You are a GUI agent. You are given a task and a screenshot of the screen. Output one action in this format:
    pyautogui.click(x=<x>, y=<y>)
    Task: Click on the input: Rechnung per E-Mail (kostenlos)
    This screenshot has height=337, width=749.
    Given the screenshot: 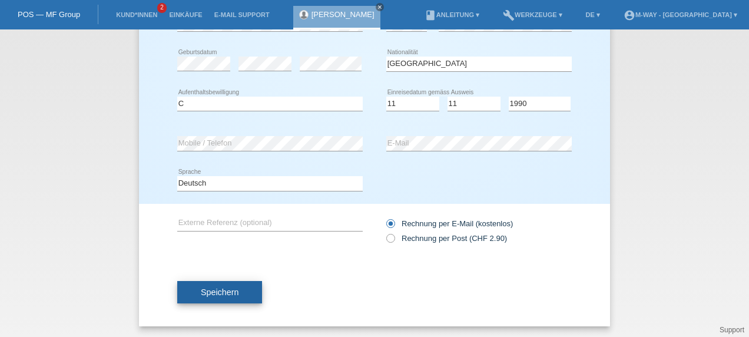 What is the action you would take?
    pyautogui.click(x=390, y=226)
    